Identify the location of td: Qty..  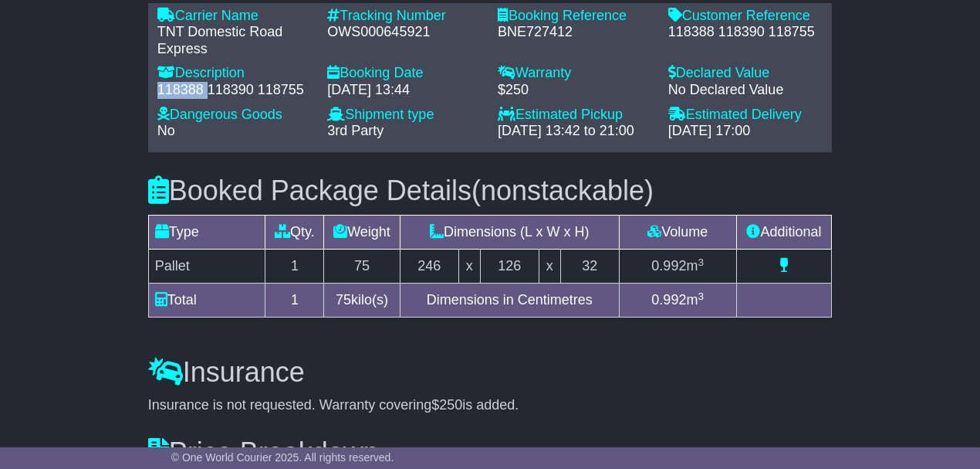
(295, 232).